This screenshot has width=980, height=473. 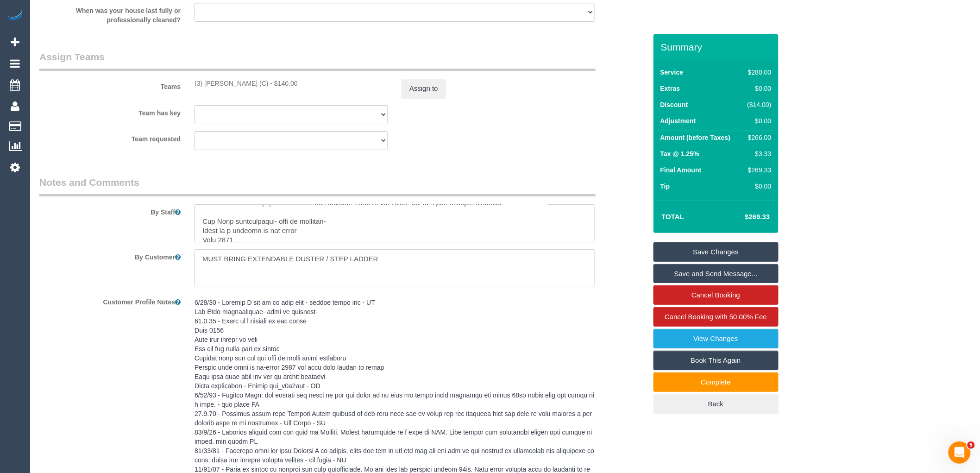 I want to click on span: Cancel Booking with 50.00% Fee, so click(x=715, y=316).